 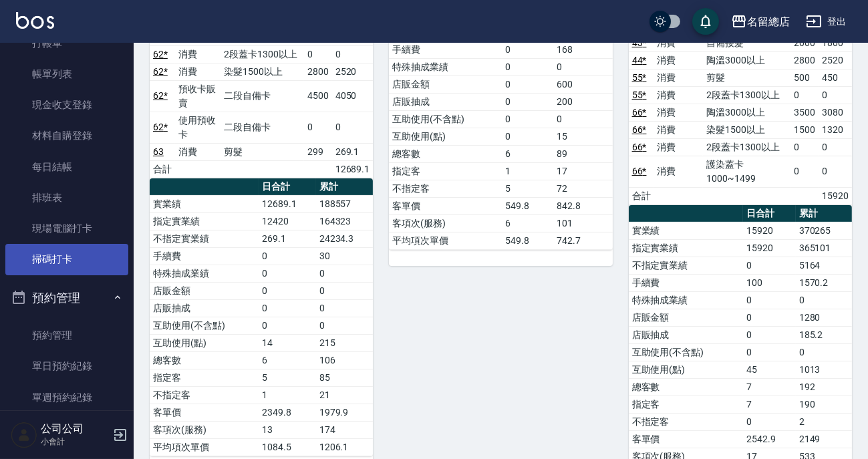 What do you see at coordinates (345, 256) in the screenshot?
I see `td: 30` at bounding box center [345, 256].